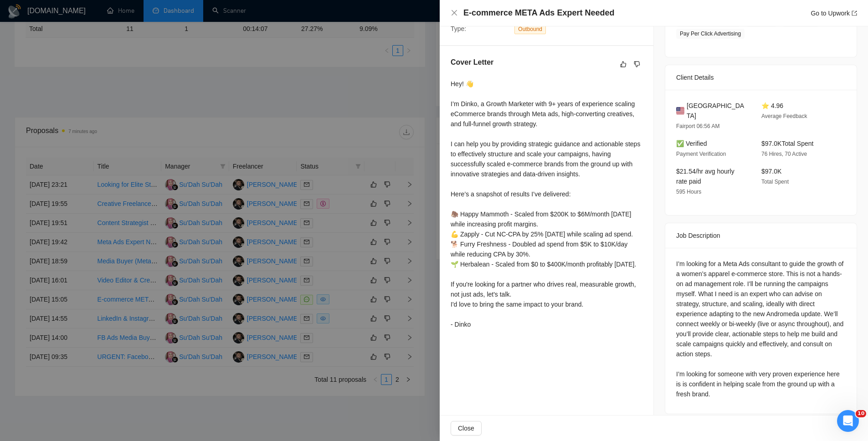 The width and height of the screenshot is (868, 441). I want to click on span: $97.0K Total Spent, so click(787, 143).